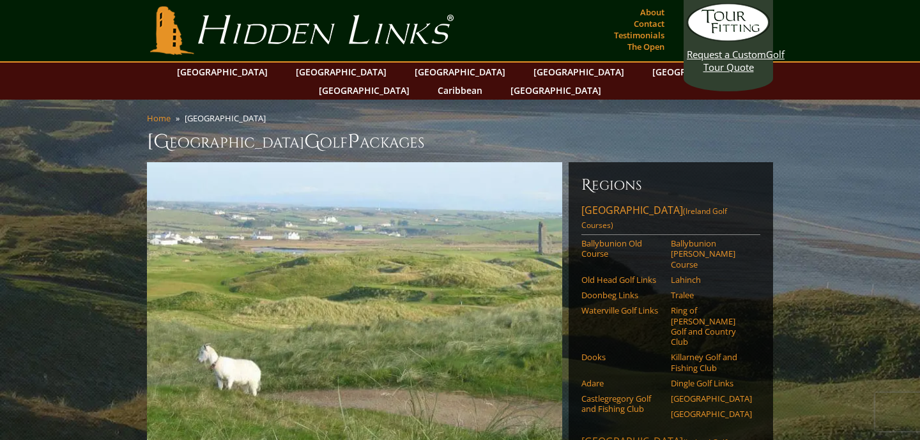  What do you see at coordinates (711, 383) in the screenshot?
I see `a: Dingle Golf Links` at bounding box center [711, 383].